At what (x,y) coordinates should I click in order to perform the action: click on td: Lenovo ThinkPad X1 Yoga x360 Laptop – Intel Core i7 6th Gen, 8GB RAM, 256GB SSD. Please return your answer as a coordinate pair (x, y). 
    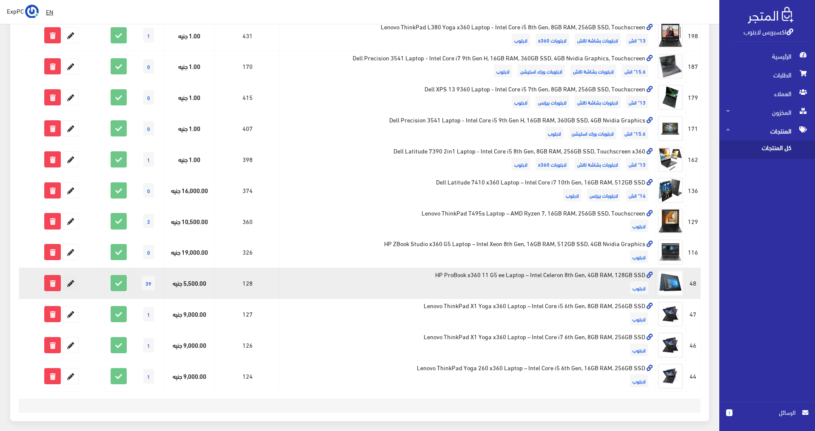
    Looking at the image, I should click on (467, 345).